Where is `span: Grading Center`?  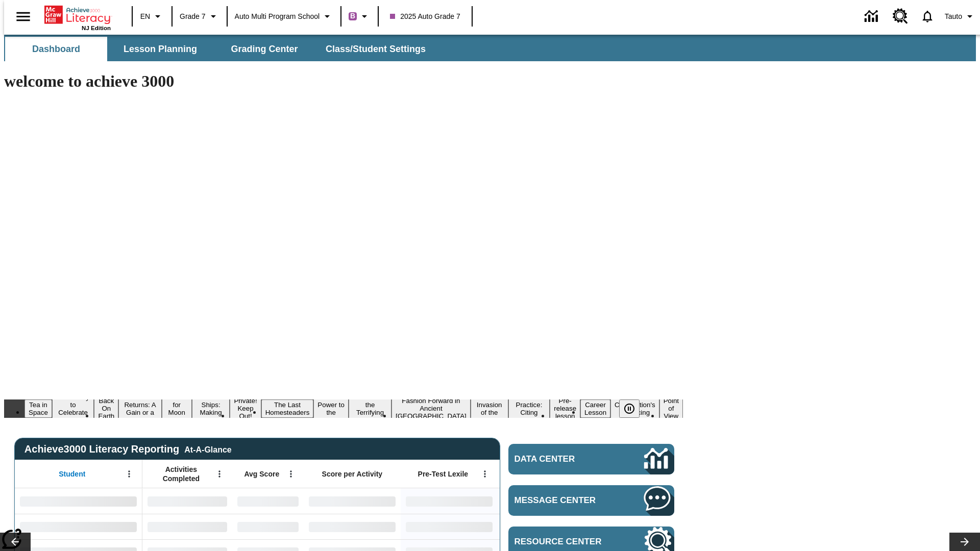
span: Grading Center is located at coordinates (264, 49).